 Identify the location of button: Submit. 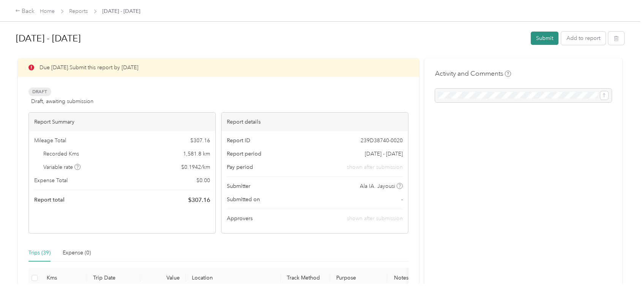
(545, 38).